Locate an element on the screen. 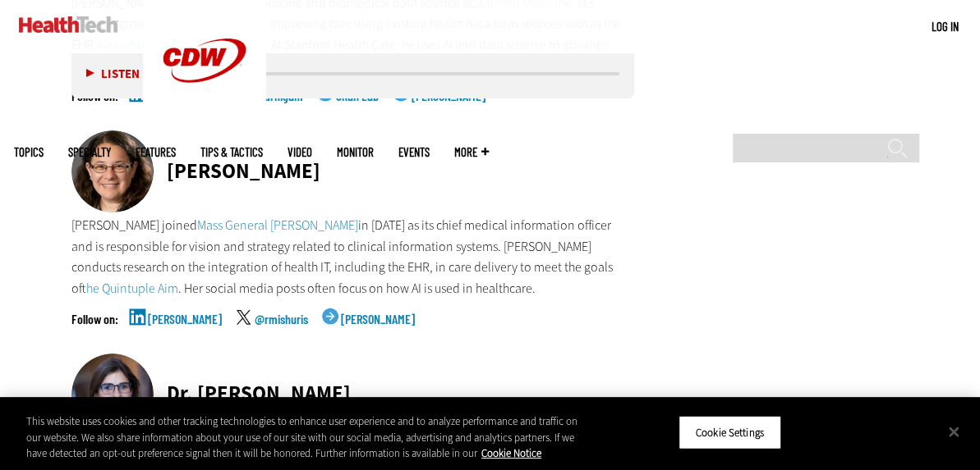 The width and height of the screenshot is (980, 470). a: Events is located at coordinates (414, 151).